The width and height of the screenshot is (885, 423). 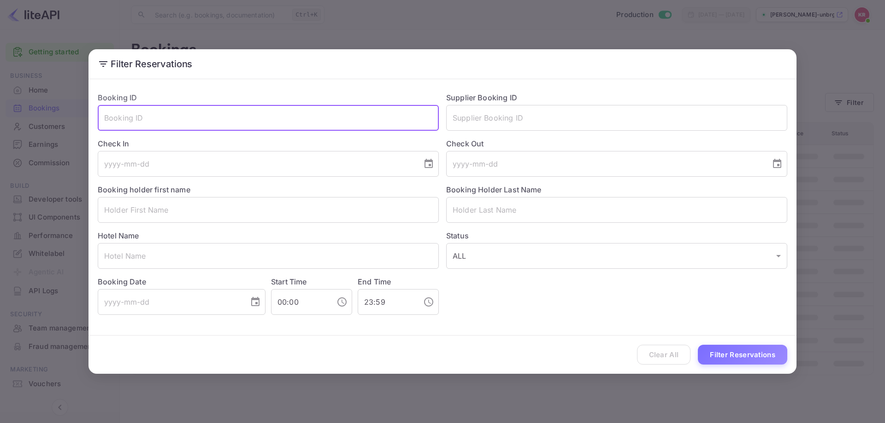 I want to click on h2: Filter Reservations, so click(x=442, y=64).